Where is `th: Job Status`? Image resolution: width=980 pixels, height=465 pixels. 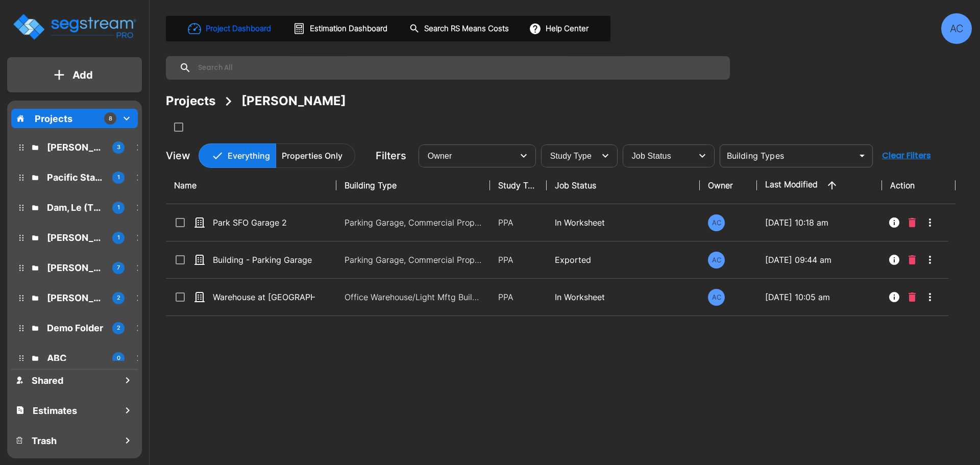 th: Job Status is located at coordinates (623, 185).